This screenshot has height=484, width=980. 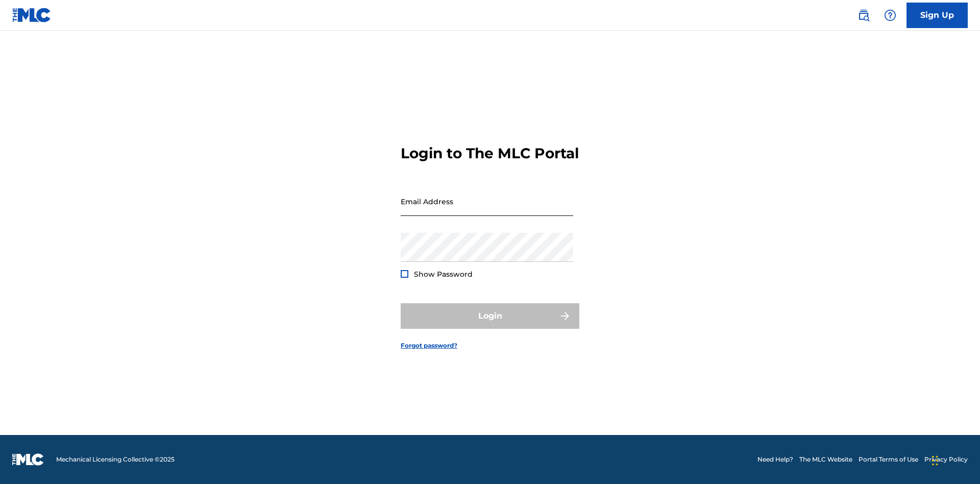 I want to click on a: Need Help?, so click(x=775, y=460).